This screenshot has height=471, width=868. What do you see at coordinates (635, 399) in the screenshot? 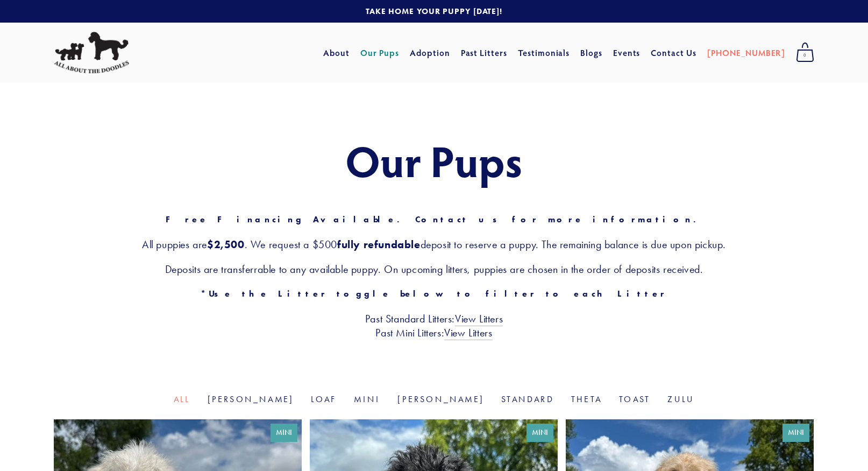
I see `a: Toast` at bounding box center [635, 399].